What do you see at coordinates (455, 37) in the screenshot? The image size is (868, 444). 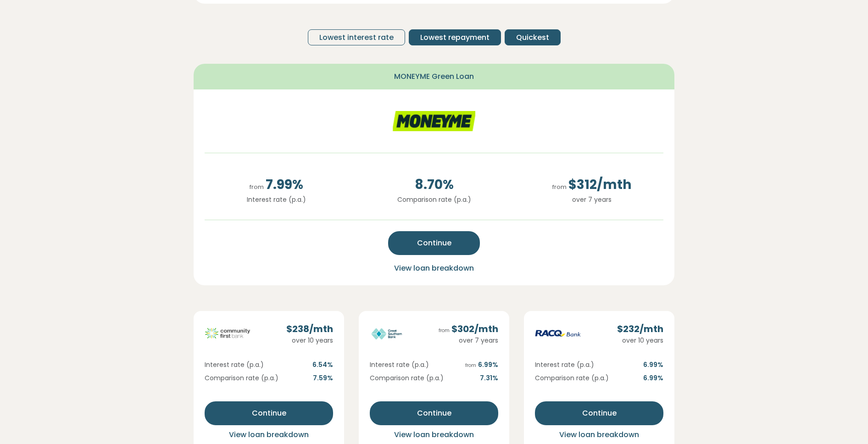 I see `span: Lowest repayment` at bounding box center [455, 37].